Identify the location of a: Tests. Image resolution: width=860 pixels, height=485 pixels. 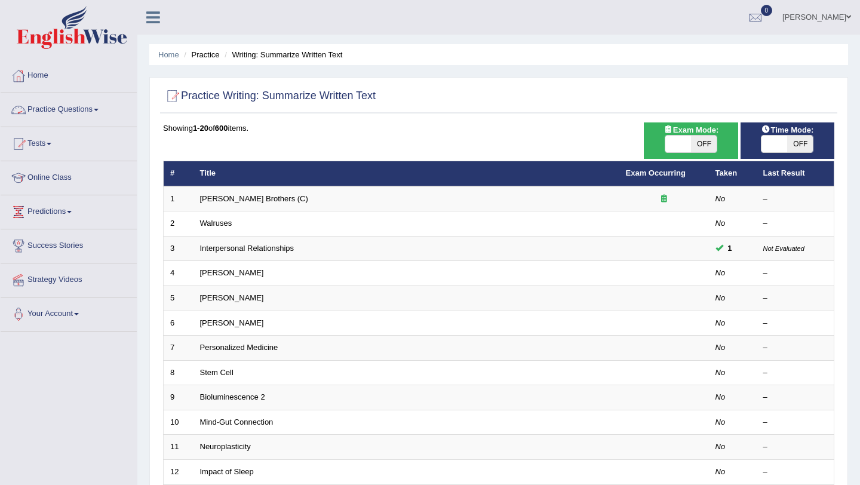
(69, 142).